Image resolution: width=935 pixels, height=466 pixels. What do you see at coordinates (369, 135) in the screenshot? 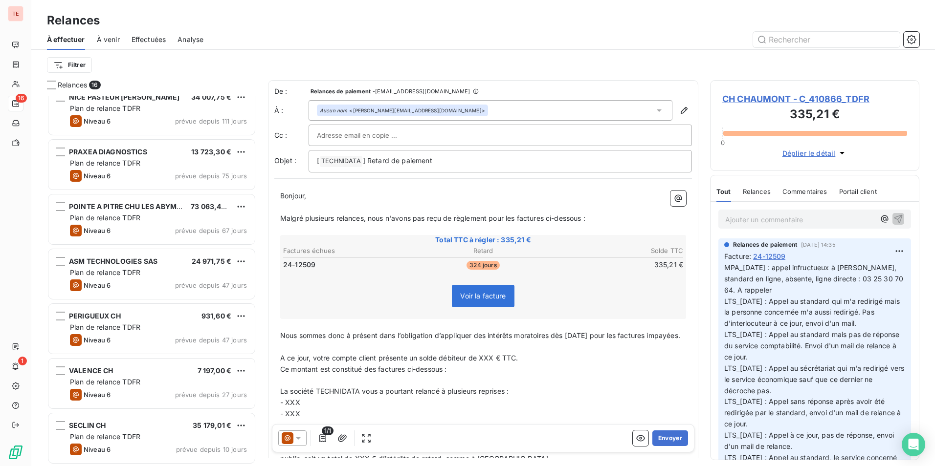
I see `input: Adresse email en copie ...` at bounding box center [369, 135].